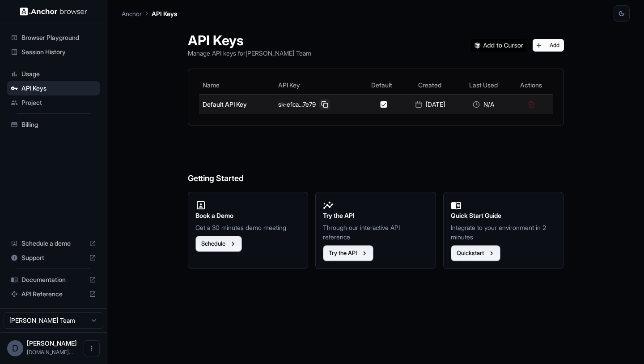 The image size is (644, 364). I want to click on p: Anchor, so click(132, 13).